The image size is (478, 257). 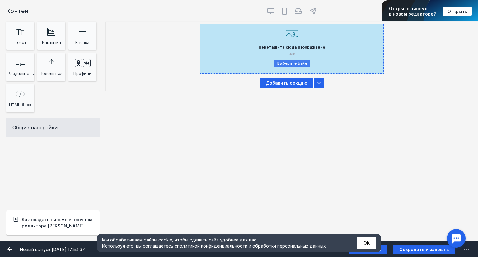 I want to click on div: Разделитель, so click(x=20, y=73).